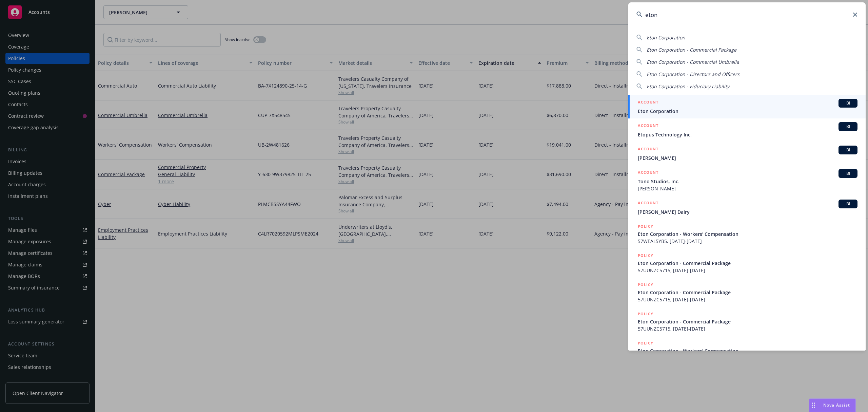 This screenshot has width=868, height=412. What do you see at coordinates (748, 181) in the screenshot?
I see `span: Tono Studios, Inc.` at bounding box center [748, 181].